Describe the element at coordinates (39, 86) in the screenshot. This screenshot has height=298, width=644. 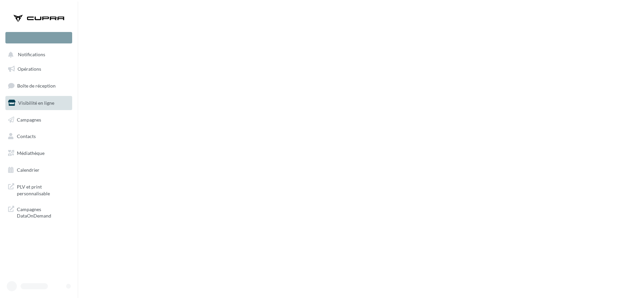
I see `a: Boîte de réception` at that location.